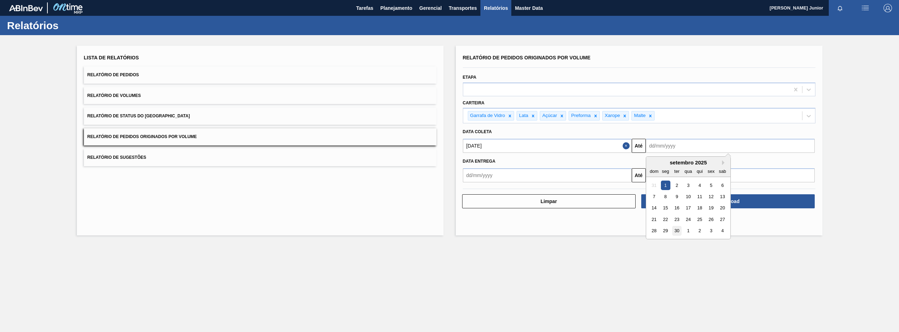 This screenshot has width=899, height=332. I want to click on span: Data entrega, so click(479, 161).